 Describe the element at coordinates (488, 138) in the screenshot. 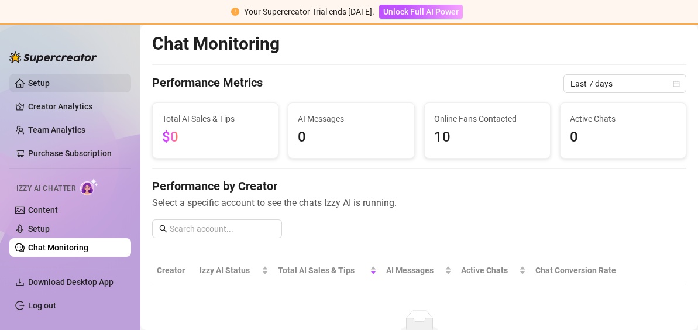

I see `span: 10` at that location.